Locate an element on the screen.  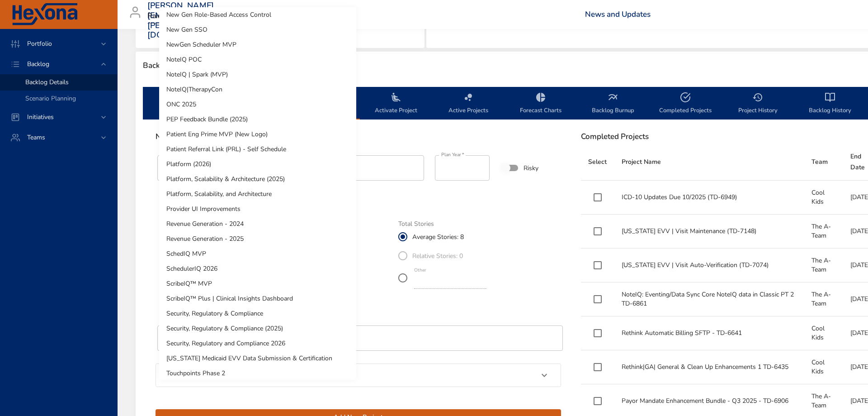
li: Security, Regulatory & Compliance is located at coordinates (258, 313).